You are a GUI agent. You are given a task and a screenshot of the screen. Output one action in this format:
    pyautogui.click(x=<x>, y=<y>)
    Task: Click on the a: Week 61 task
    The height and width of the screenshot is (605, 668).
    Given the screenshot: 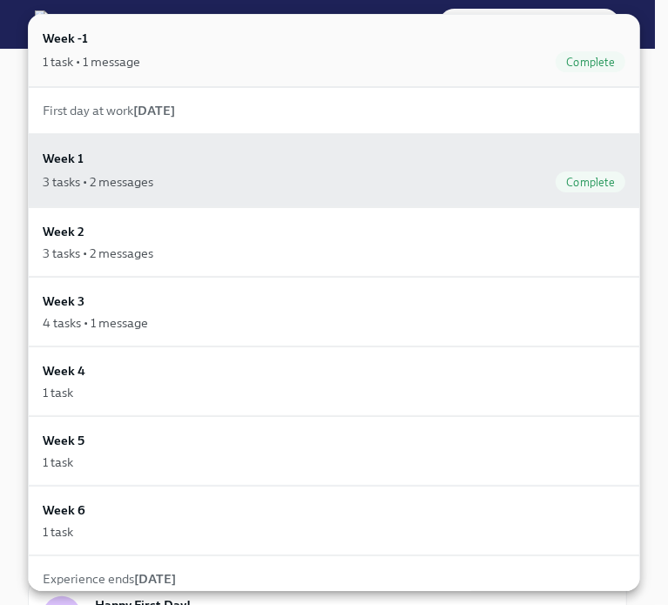 What is the action you would take?
    pyautogui.click(x=334, y=521)
    